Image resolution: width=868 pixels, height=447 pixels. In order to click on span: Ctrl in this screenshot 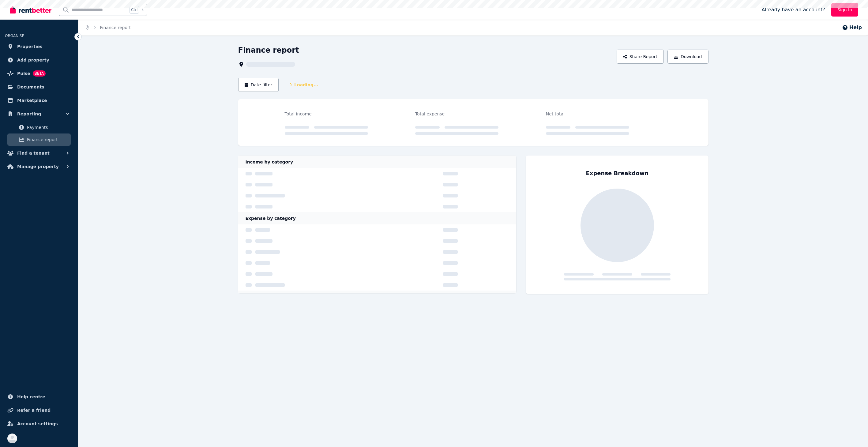, I will do `click(134, 10)`.